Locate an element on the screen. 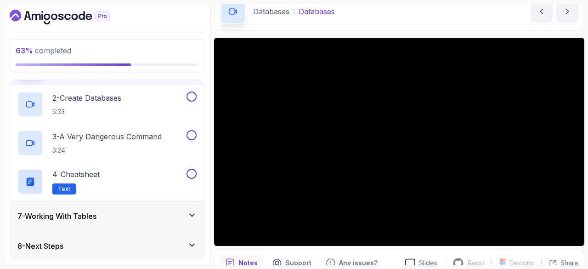  button: 8-Next Steps is located at coordinates (107, 246).